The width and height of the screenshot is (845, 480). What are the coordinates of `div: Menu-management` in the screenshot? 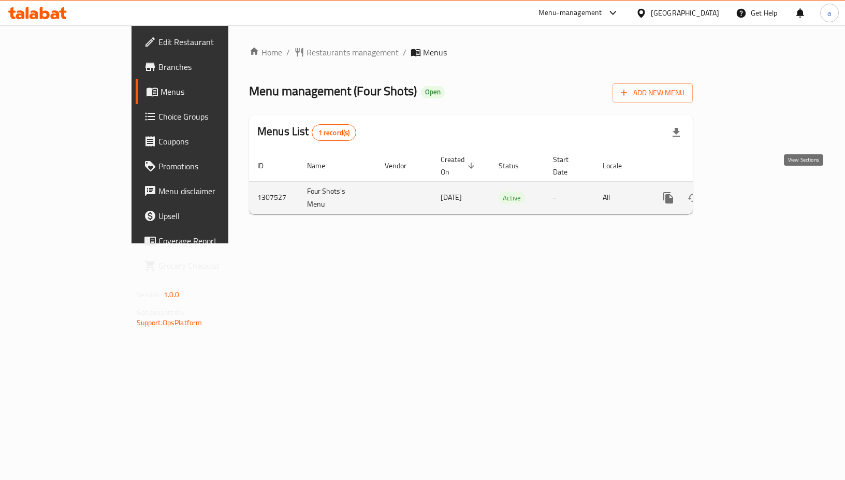 It's located at (570, 13).